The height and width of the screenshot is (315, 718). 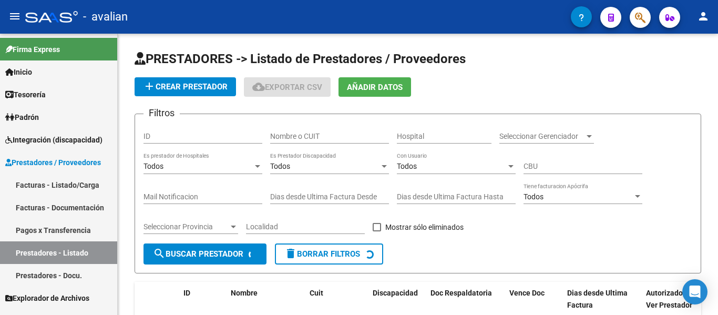 What do you see at coordinates (316, 293) in the screenshot?
I see `span: Cuit` at bounding box center [316, 293].